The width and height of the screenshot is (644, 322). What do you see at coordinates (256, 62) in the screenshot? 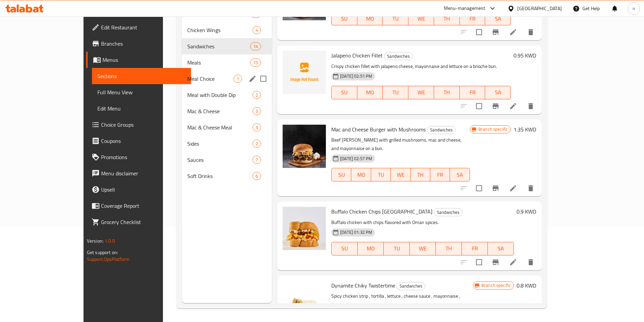
I see `span: 15` at bounding box center [256, 62].